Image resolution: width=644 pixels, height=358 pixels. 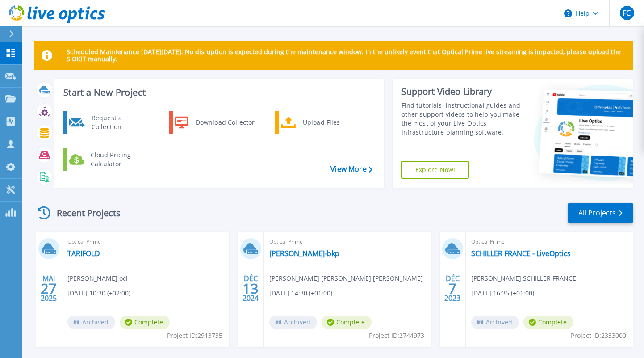 I want to click on span: Project ID: 2333000, so click(x=599, y=336).